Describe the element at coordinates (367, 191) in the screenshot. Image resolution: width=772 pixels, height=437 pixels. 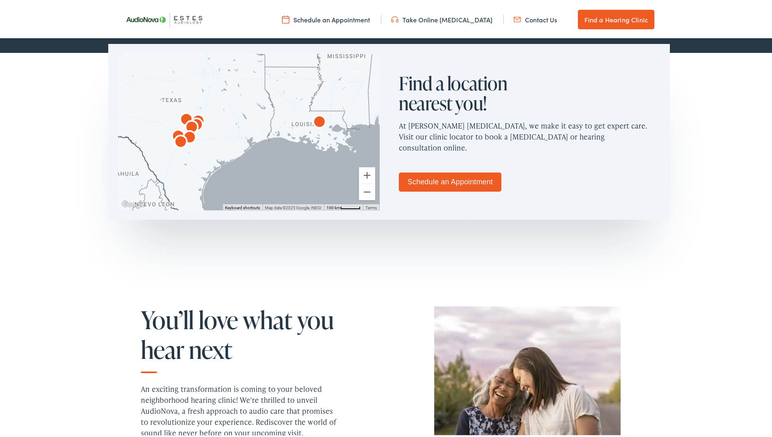
I see `button: Zoom out` at that location.